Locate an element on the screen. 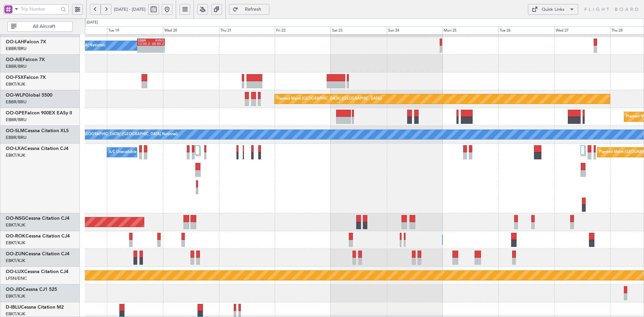  span: OO-ZUN is located at coordinates (15, 254).